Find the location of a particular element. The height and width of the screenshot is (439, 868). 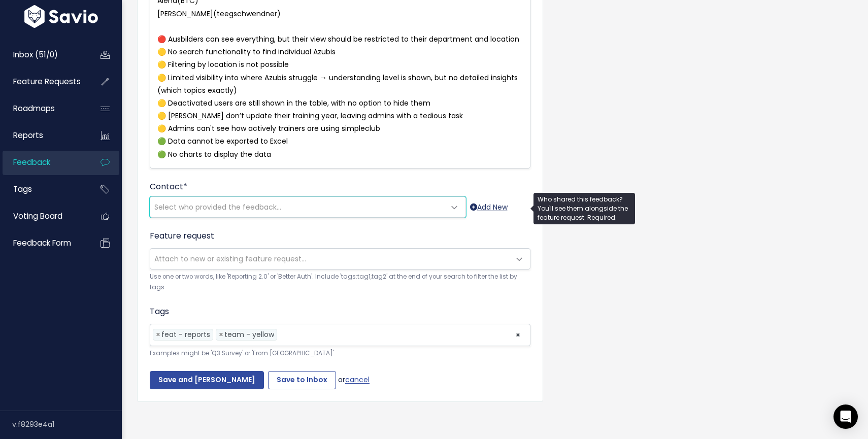

a: cancel is located at coordinates (358, 380).